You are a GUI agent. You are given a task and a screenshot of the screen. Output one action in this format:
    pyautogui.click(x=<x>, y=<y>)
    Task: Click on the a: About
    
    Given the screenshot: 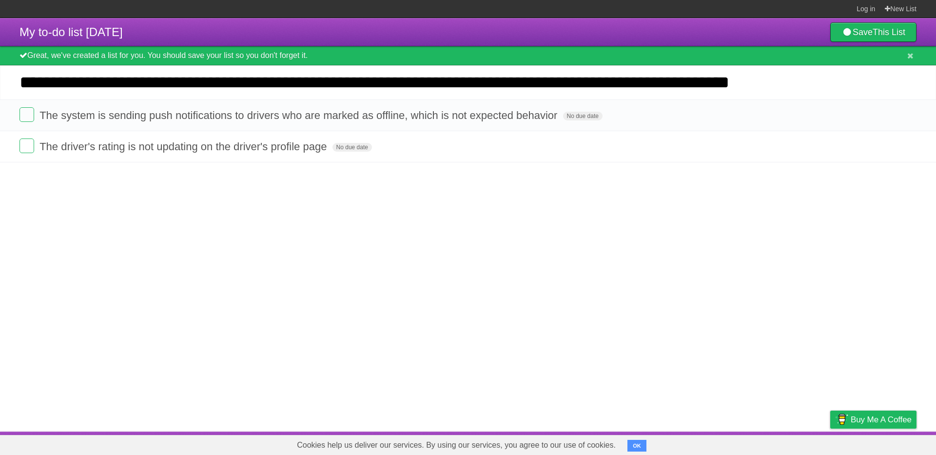 What is the action you would take?
    pyautogui.click(x=711, y=443)
    